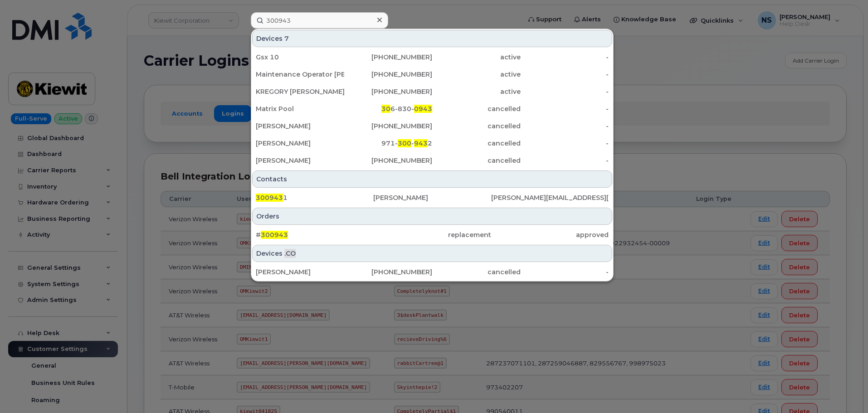  What do you see at coordinates (388, 109) in the screenshot?
I see `div: 6-830-` at bounding box center [388, 109].